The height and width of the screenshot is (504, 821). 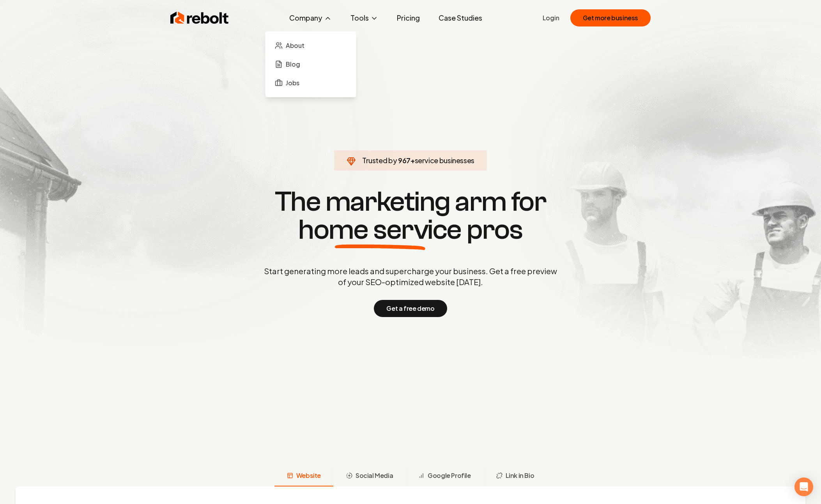 I want to click on button: Link in Bio, so click(x=515, y=476).